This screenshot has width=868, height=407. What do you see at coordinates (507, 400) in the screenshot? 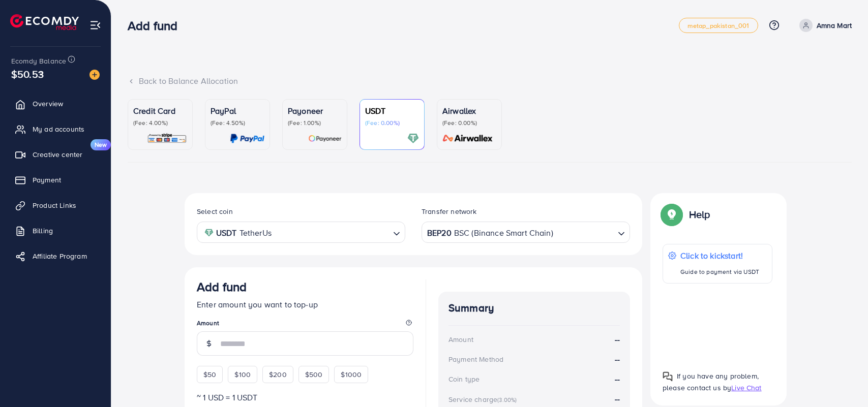
I see `small: (3.00%)` at bounding box center [507, 400].